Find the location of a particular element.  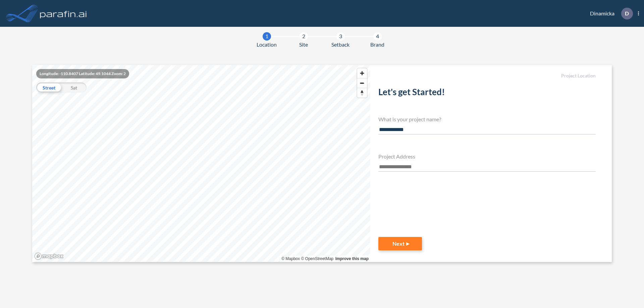

span: Zoom out is located at coordinates (362, 83).